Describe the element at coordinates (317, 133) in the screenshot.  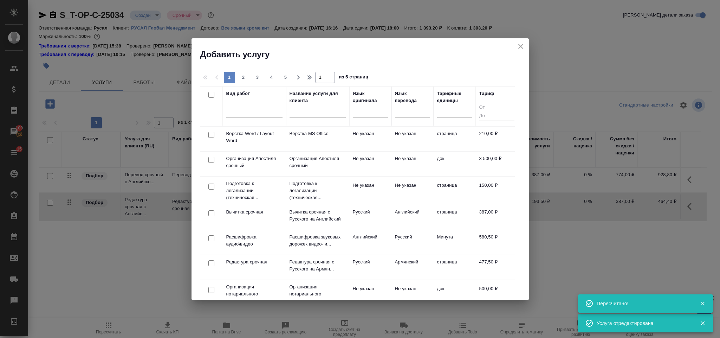
I see `p: Верстка MS Office` at that location.